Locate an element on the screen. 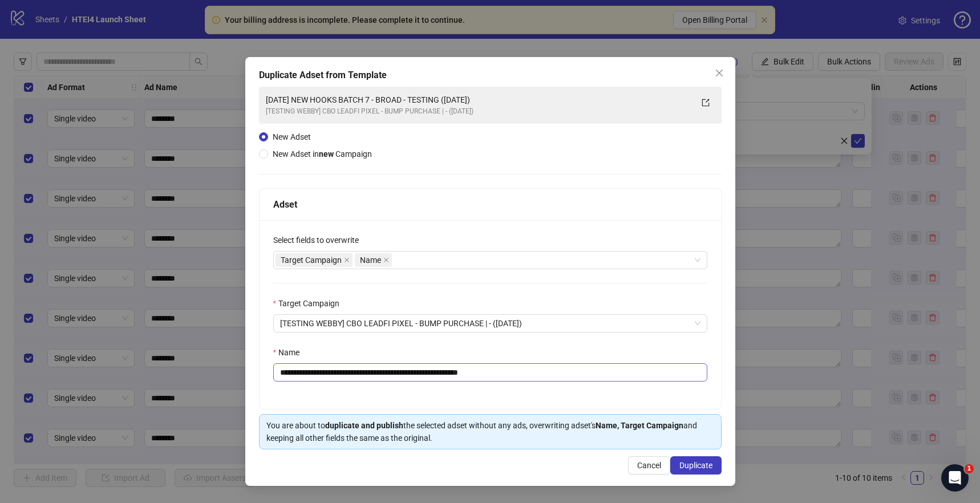 The height and width of the screenshot is (503, 980). span: Duplicate is located at coordinates (696, 466).